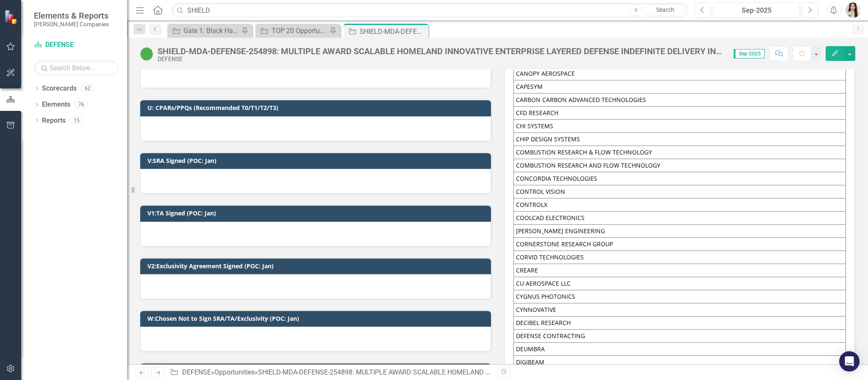  I want to click on td: CONCORDIA TECHNOLOGIES, so click(679, 178).